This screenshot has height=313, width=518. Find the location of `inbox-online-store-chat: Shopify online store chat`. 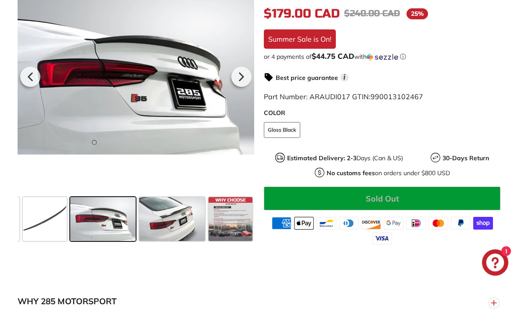

inbox-online-store-chat: Shopify online store chat is located at coordinates (495, 263).